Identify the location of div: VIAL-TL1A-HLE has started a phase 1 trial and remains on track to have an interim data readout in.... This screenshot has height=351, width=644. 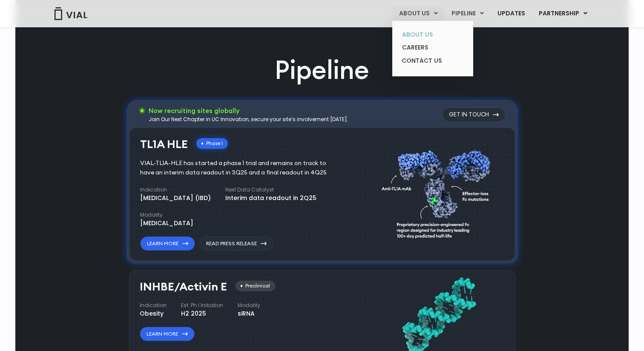
(239, 168).